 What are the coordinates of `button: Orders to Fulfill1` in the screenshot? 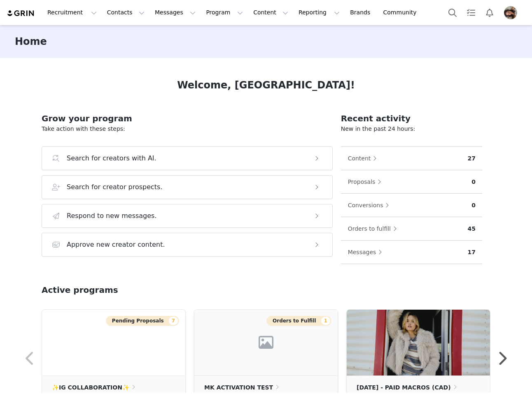 It's located at (299, 321).